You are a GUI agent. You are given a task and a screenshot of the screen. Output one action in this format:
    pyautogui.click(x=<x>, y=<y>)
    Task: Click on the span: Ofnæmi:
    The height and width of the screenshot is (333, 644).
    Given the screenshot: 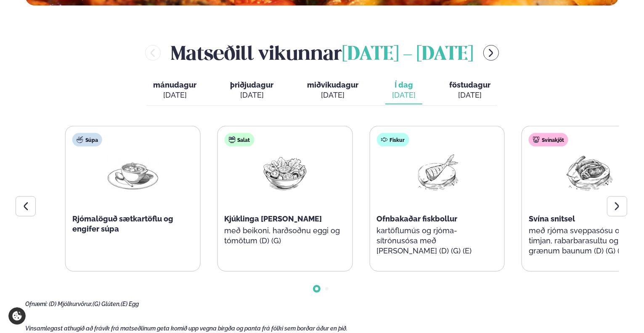 What is the action you would take?
    pyautogui.click(x=36, y=304)
    